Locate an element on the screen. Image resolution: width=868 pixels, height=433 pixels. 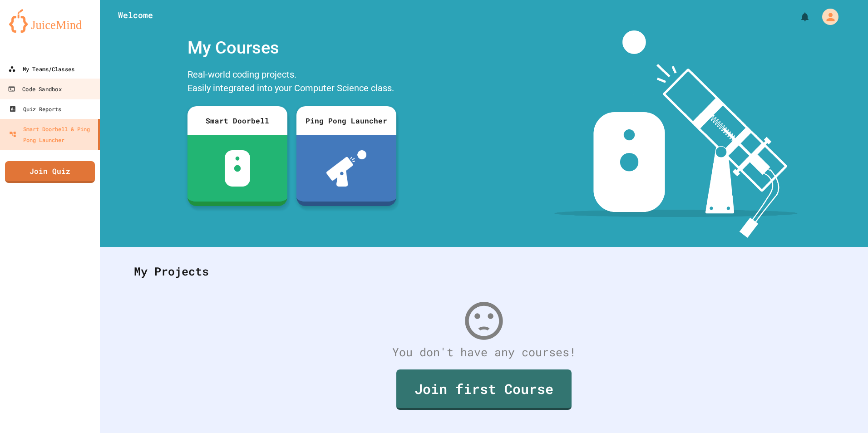
div: Quiz Reports is located at coordinates (35, 109).